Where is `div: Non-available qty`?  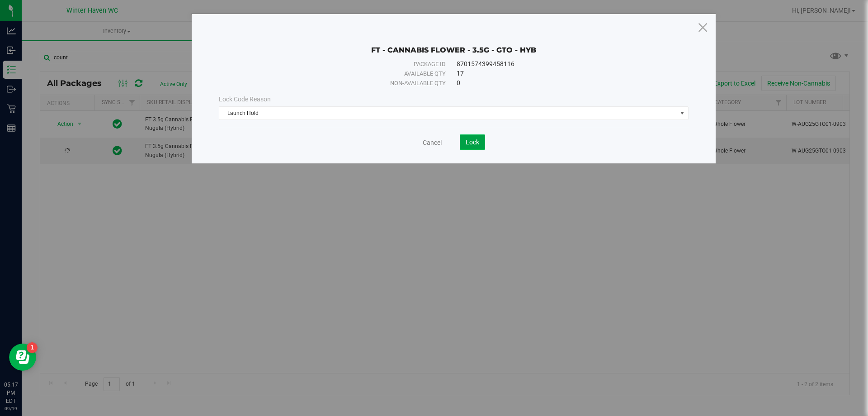
div: Non-available qty is located at coordinates (342, 83).